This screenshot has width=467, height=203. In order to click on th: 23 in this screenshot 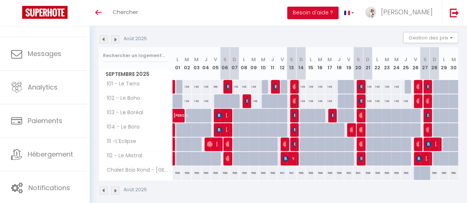, I will do `click(387, 63)`.